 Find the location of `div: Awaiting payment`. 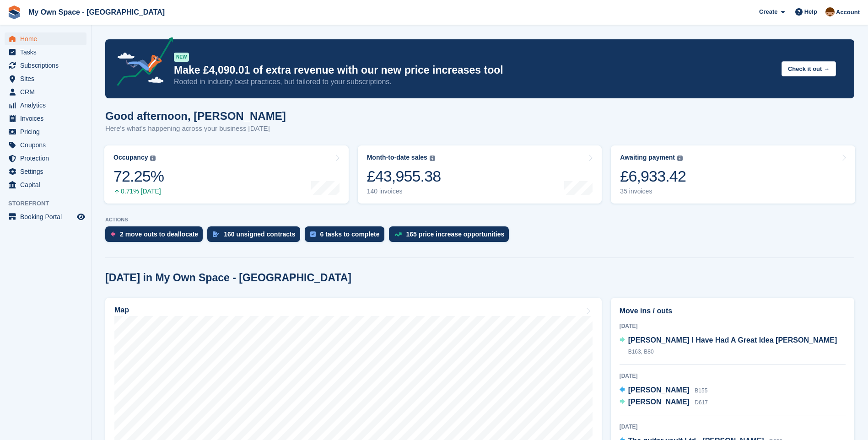

div: Awaiting payment is located at coordinates (647, 158).